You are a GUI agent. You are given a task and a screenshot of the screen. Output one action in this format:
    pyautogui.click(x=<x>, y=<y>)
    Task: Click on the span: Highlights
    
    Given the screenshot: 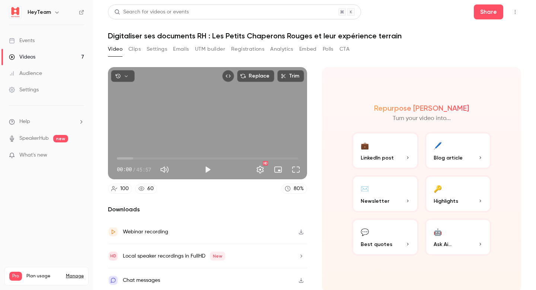 What is the action you would take?
    pyautogui.click(x=446, y=201)
    